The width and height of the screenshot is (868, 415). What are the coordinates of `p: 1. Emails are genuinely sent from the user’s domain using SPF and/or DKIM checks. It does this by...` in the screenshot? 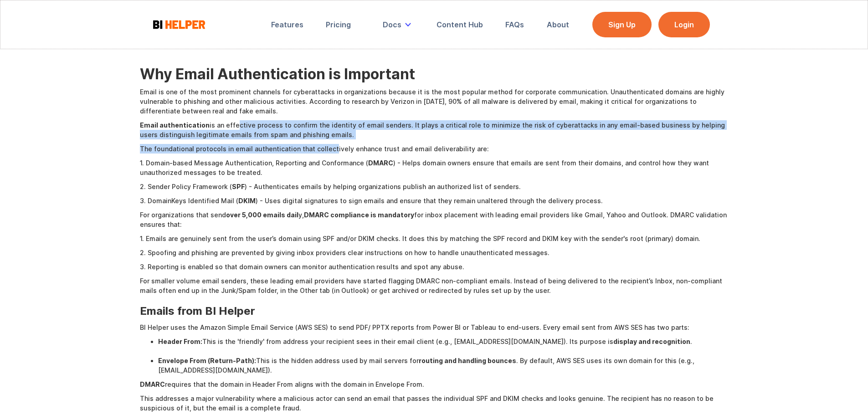 It's located at (434, 238).